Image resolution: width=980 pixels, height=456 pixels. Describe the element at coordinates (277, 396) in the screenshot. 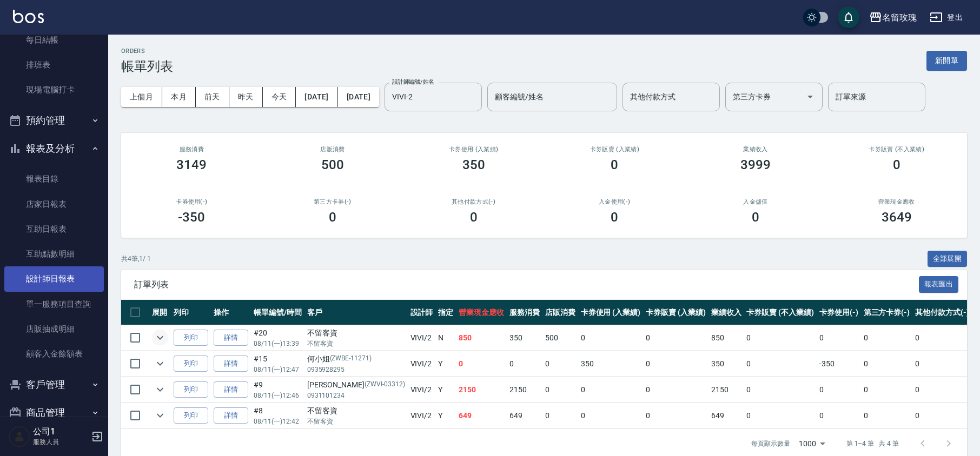

I see `p: 08/11 (一) 12:46` at that location.